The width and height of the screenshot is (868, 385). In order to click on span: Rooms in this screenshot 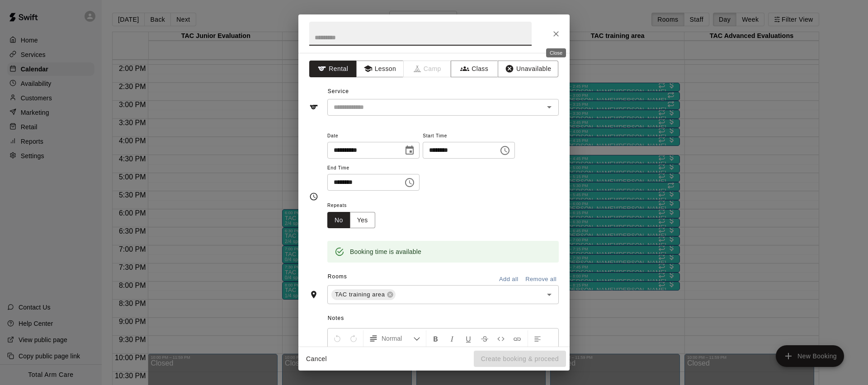, I will do `click(338, 277)`.